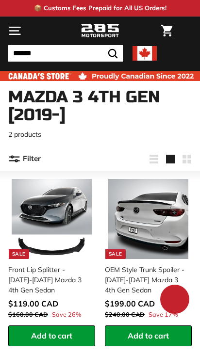 The image size is (200, 355). What do you see at coordinates (100, 106) in the screenshot?
I see `h1: Mazda 3 4th Gen [2019-]` at bounding box center [100, 106].